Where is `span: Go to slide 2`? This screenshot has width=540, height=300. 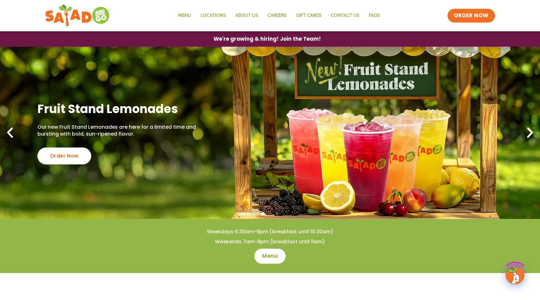
span: Go to slide 2 is located at coordinates (270, 213).